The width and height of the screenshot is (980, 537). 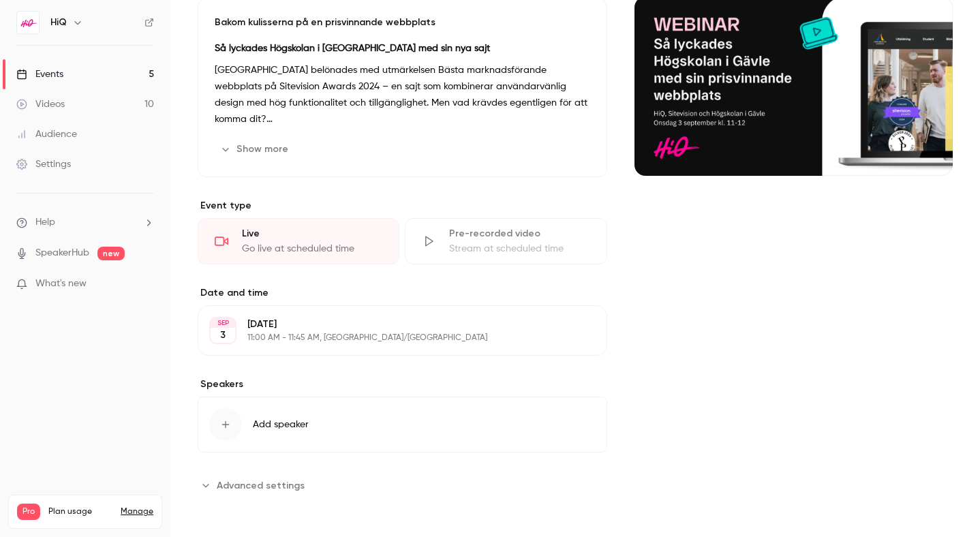 What do you see at coordinates (312, 234) in the screenshot?
I see `div: Live` at bounding box center [312, 234].